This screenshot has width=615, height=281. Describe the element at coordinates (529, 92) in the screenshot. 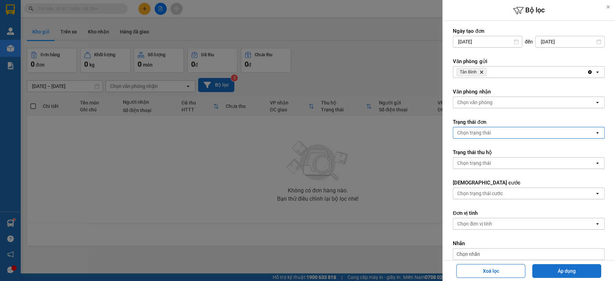

I see `label: Văn phòng nhận` at that location.